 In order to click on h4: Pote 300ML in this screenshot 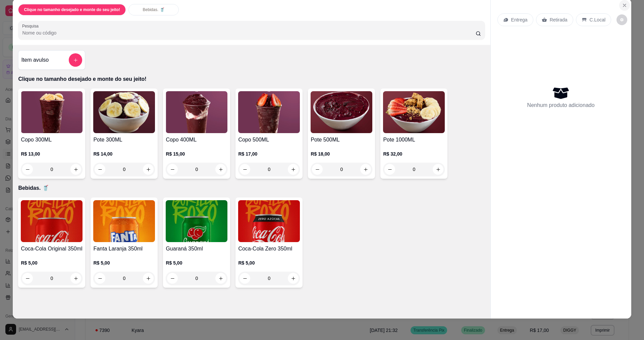, I will do `click(124, 140)`.